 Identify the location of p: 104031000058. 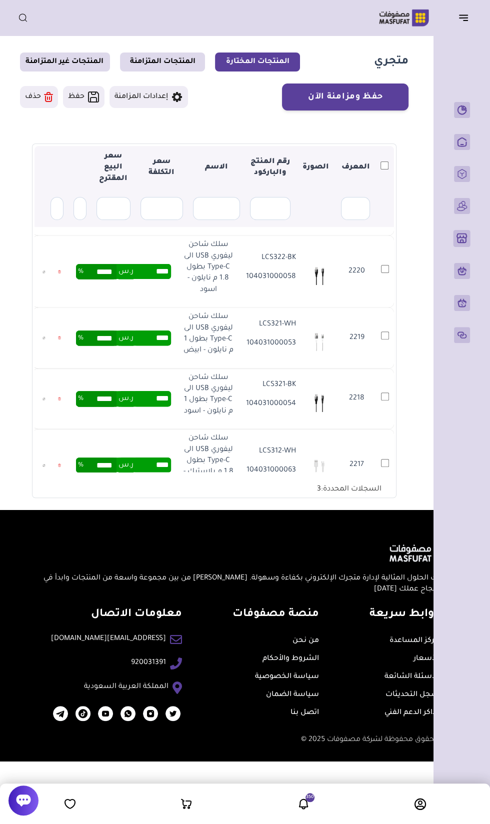
(271, 277).